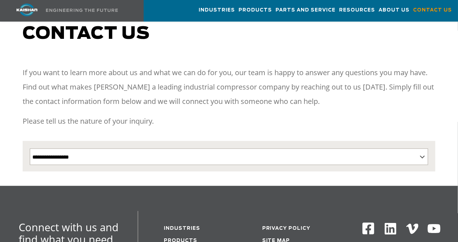 The width and height of the screenshot is (458, 242). I want to click on a: Contact Us, so click(433, 10).